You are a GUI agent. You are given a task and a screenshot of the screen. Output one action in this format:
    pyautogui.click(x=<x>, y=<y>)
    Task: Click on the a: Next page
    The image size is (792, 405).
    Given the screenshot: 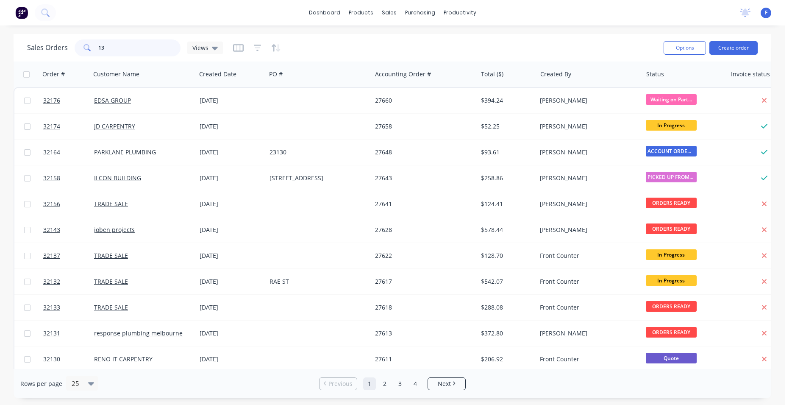 What is the action you would take?
    pyautogui.click(x=447, y=383)
    